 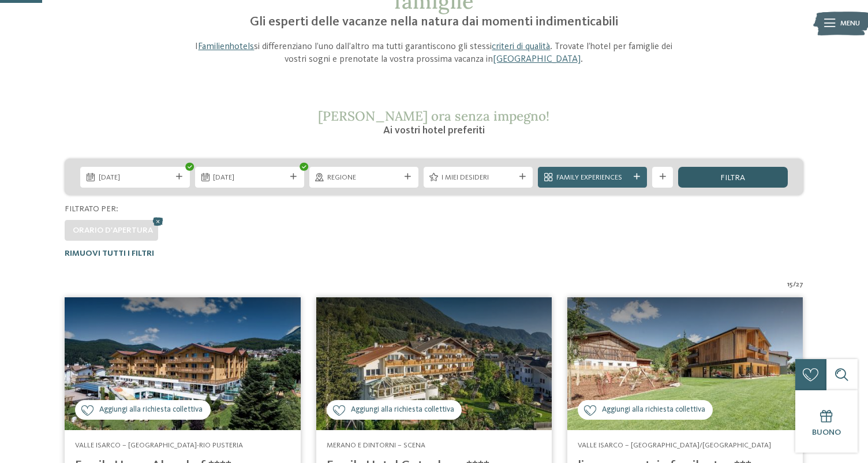 I want to click on span: Family Experiences, so click(x=593, y=178).